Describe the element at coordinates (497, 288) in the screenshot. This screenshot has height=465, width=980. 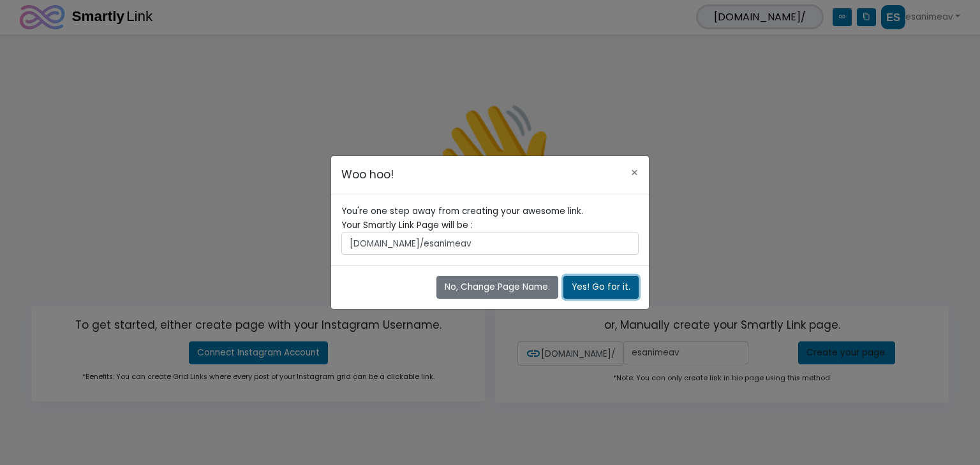
I see `button: No, Change Page Name.` at that location.